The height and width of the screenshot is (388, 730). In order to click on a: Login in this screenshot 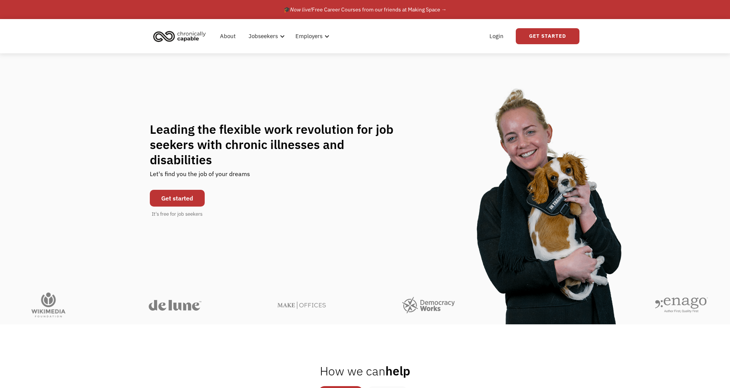, I will do `click(496, 36)`.